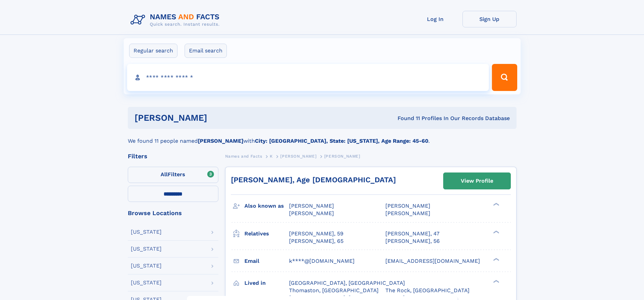 The width and height of the screenshot is (644, 300). I want to click on label: Filters, so click(173, 175).